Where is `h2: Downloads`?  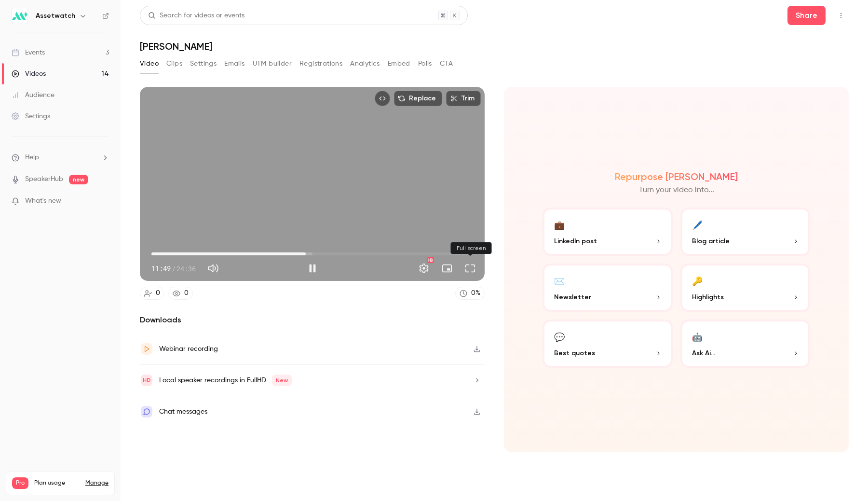 h2: Downloads is located at coordinates (312, 320).